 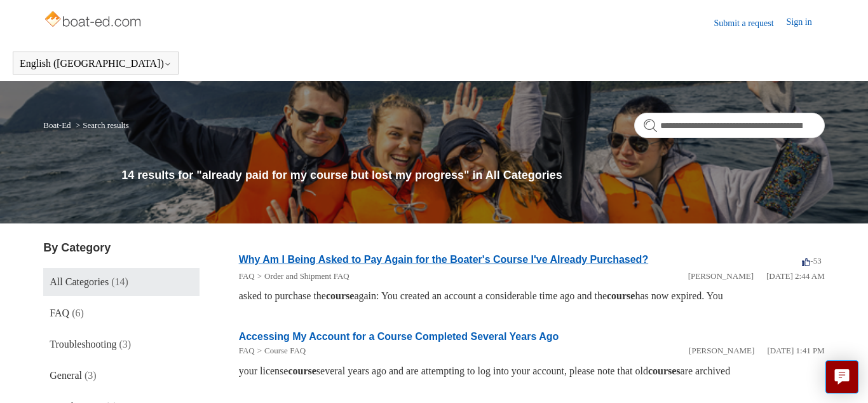 I want to click on span: All Categories, so click(x=79, y=282).